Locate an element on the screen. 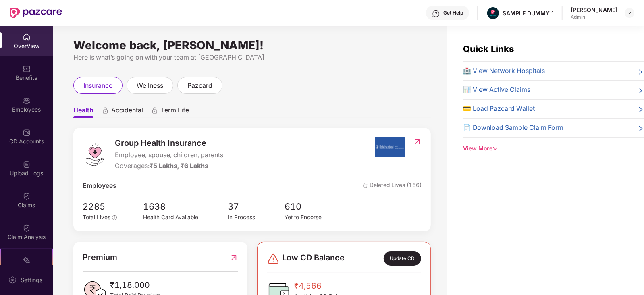  img: svg+xml;base64,PHN2ZyBpZD0iSGVscC0zMngzMiIgeG1sbnM9Imh0dHA6Ly93d3cudzMub3JnLzIwMDAvc3ZnIiB3aWR0aD... is located at coordinates (436, 14).